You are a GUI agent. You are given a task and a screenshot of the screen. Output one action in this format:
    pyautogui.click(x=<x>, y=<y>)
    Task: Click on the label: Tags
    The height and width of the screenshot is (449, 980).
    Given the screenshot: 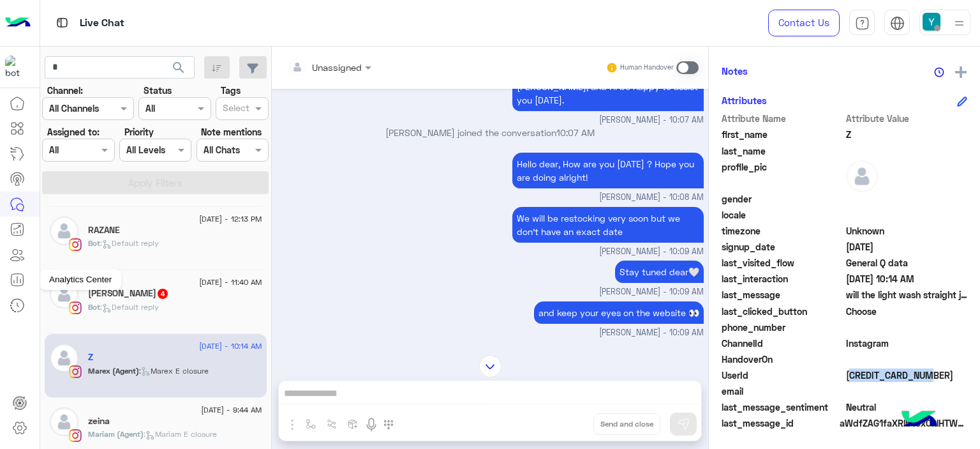 What is the action you would take?
    pyautogui.click(x=230, y=90)
    